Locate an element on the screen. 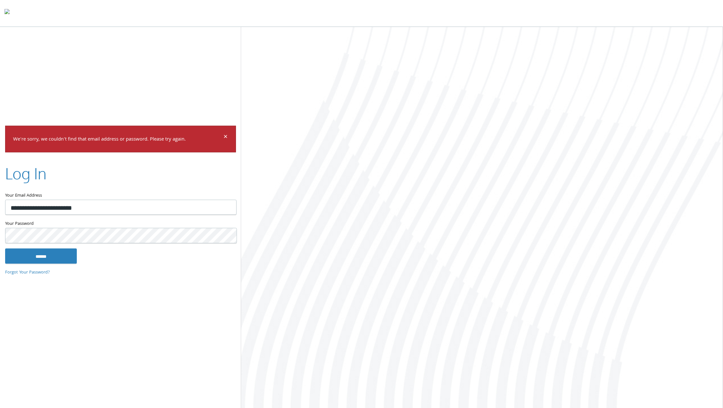 This screenshot has width=723, height=408. a: Forgot Your Password? is located at coordinates (28, 273).